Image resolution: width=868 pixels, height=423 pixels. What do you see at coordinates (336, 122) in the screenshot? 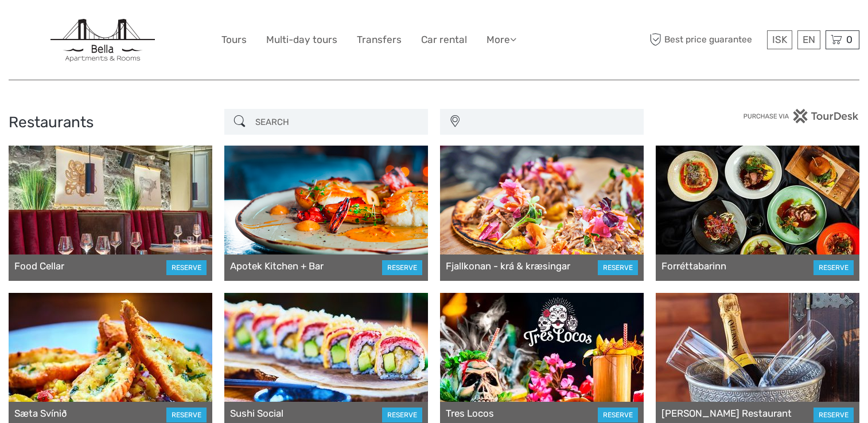
I see `input: SEARCH` at bounding box center [336, 122].